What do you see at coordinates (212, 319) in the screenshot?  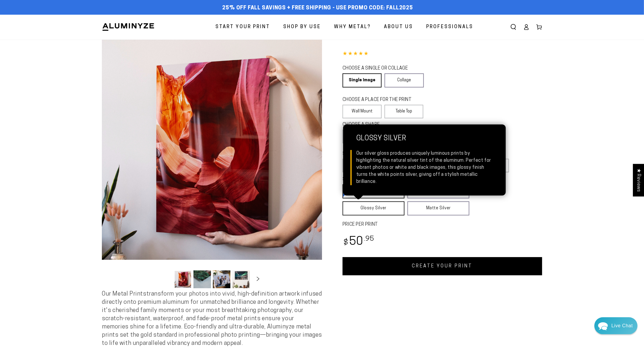 I see `span: Our Metal Prints transform your photos into vivid, high-definition artwork infused directly onto ...` at bounding box center [212, 319].